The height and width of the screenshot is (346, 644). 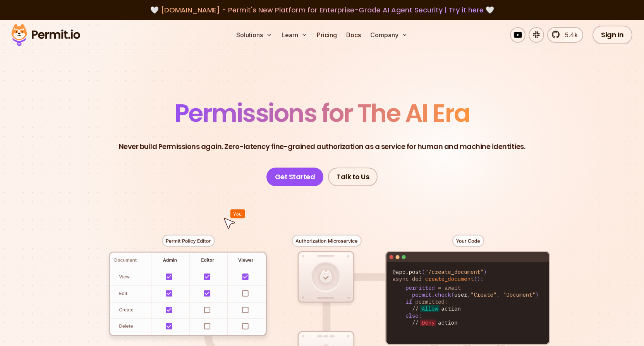 What do you see at coordinates (353, 177) in the screenshot?
I see `a: Talk to Us` at bounding box center [353, 177].